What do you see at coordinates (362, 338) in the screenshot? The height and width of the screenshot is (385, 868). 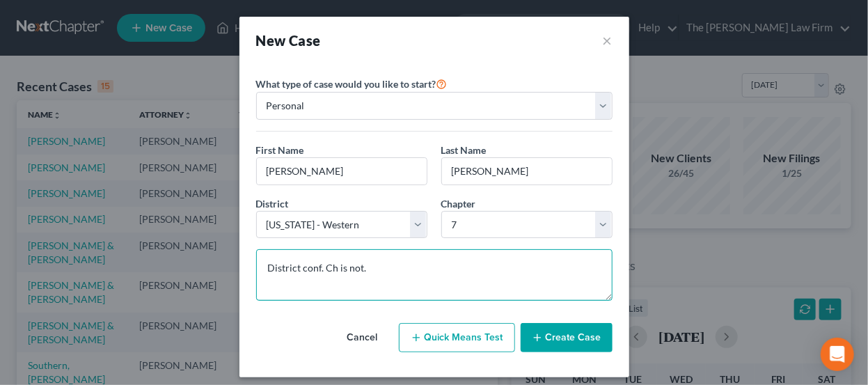 I see `button: Cancel` at bounding box center [362, 338].